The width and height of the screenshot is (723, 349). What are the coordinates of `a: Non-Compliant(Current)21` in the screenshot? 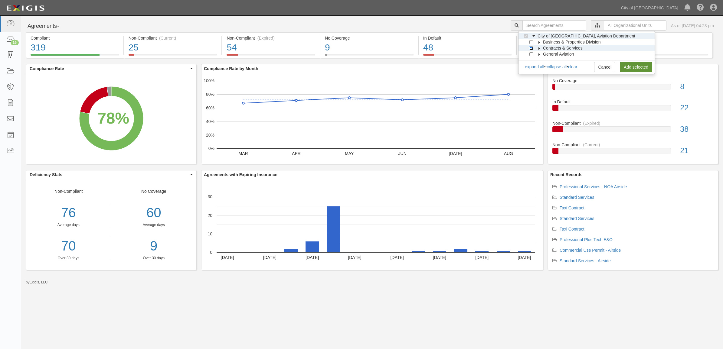 It's located at (633, 150).